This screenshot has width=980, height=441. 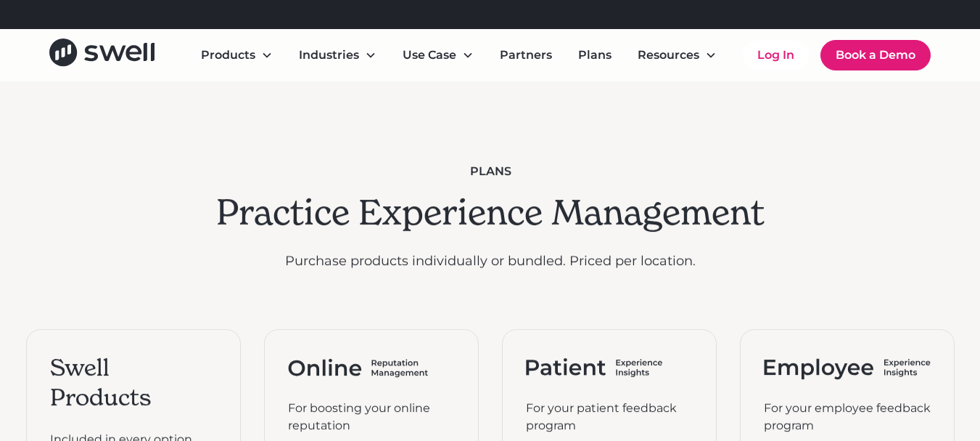 What do you see at coordinates (847, 417) in the screenshot?
I see `div: For your employee feedback program` at bounding box center [847, 417].